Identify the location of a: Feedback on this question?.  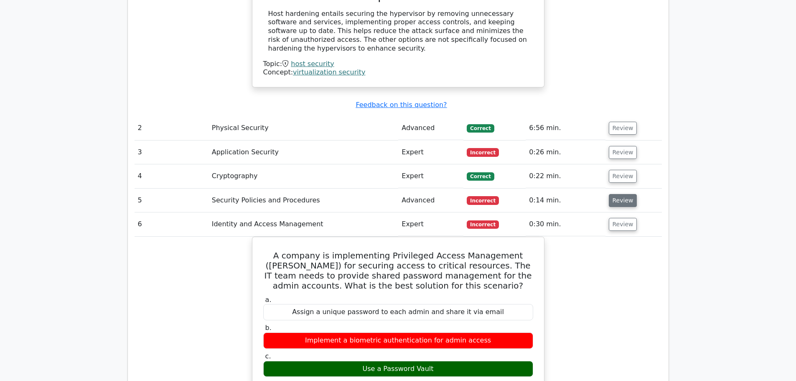
(401, 104).